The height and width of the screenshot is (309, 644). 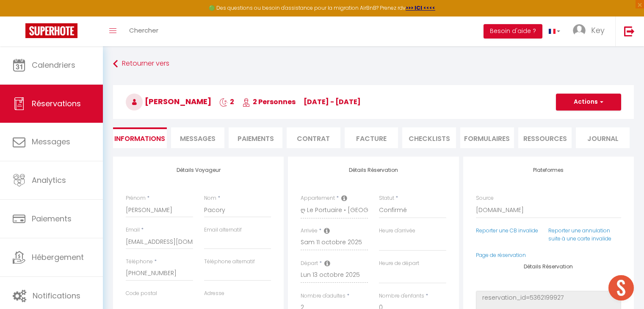 What do you see at coordinates (397, 231) in the screenshot?
I see `label: Heure d'arrivée` at bounding box center [397, 231].